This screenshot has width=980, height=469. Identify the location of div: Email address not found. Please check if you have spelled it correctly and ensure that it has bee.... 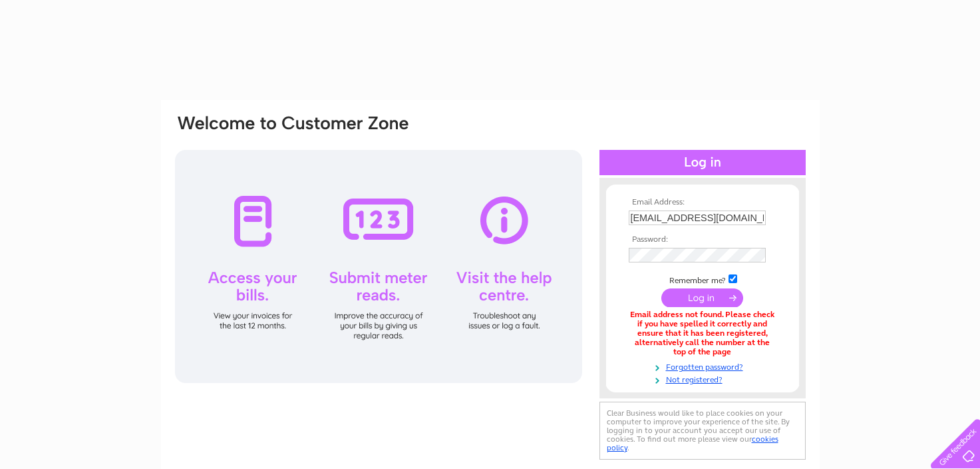
(703, 333).